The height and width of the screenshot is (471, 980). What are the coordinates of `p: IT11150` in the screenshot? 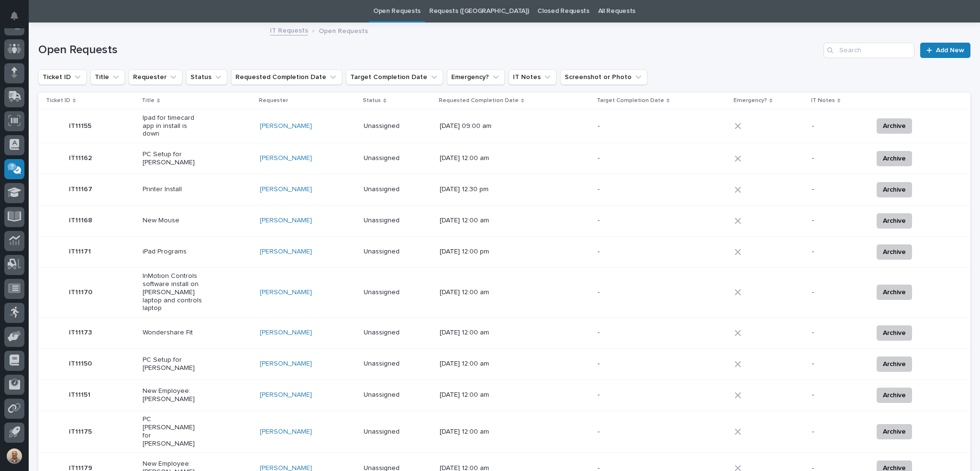 It's located at (81, 362).